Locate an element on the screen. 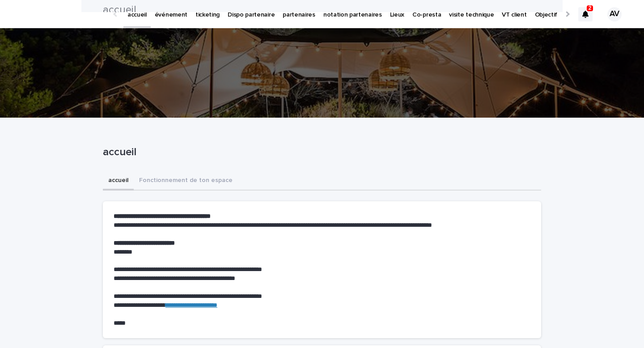  p: accueil is located at coordinates (320, 152).